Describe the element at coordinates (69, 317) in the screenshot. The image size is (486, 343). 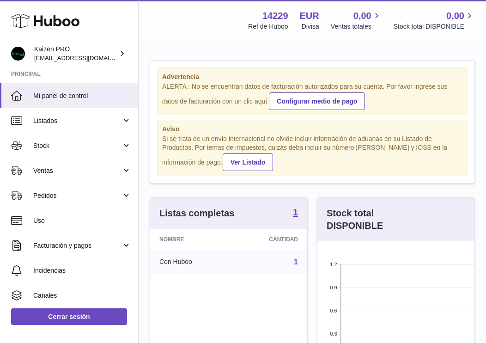
I see `a: Cerrar sesión` at that location.